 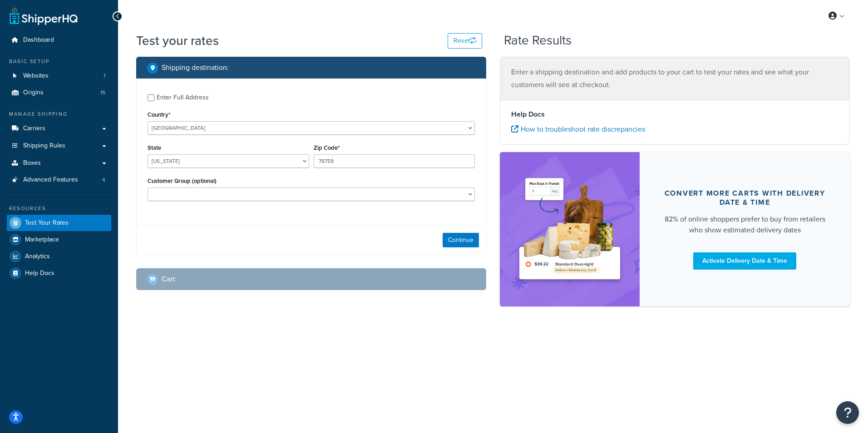 I want to click on a: Dashboard, so click(x=59, y=40).